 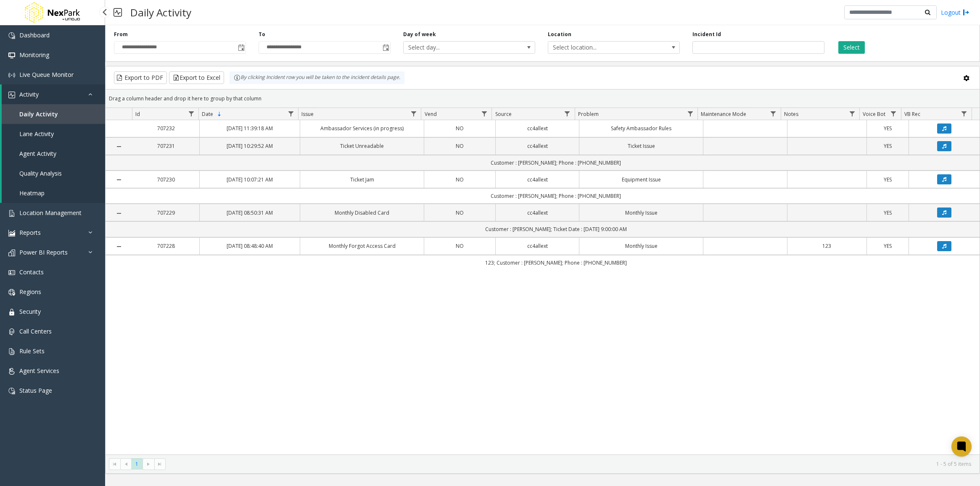 I want to click on a: Logout, so click(x=955, y=12).